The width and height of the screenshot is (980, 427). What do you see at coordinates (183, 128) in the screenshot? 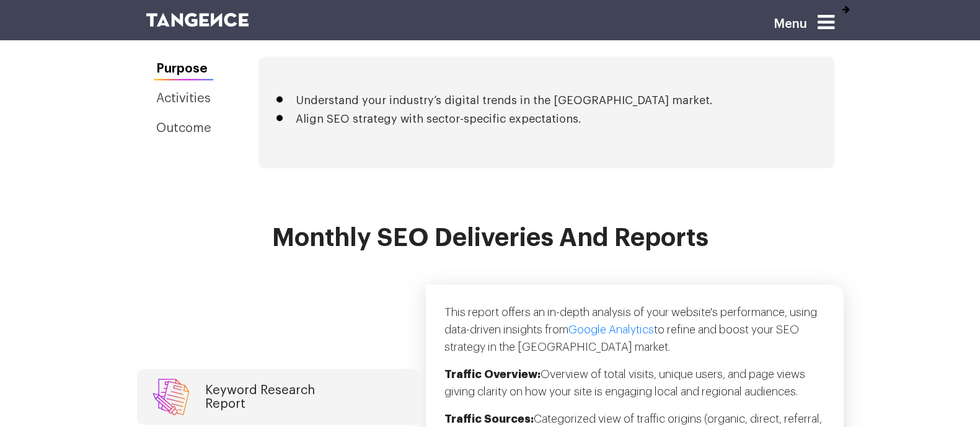
I see `a: Outcome` at bounding box center [183, 128].